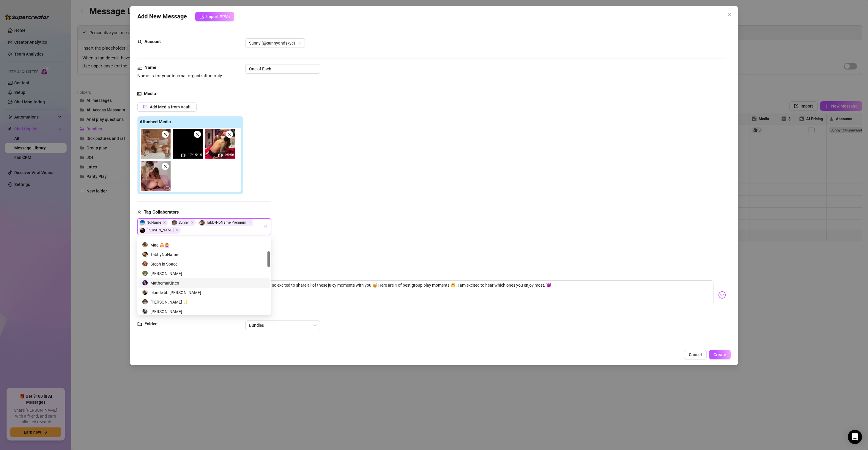  I want to click on div: TabbyNoName, so click(204, 255).